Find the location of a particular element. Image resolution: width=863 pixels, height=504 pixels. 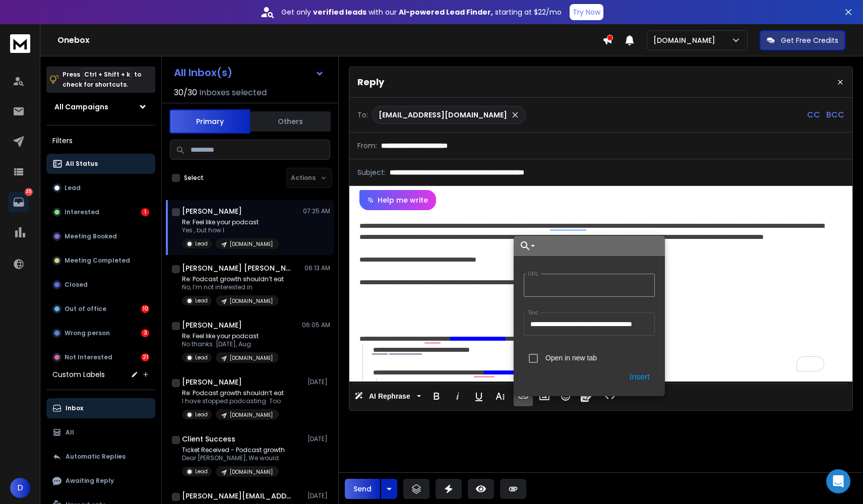

p: I have stopped podcasting. Too is located at coordinates (233, 401).